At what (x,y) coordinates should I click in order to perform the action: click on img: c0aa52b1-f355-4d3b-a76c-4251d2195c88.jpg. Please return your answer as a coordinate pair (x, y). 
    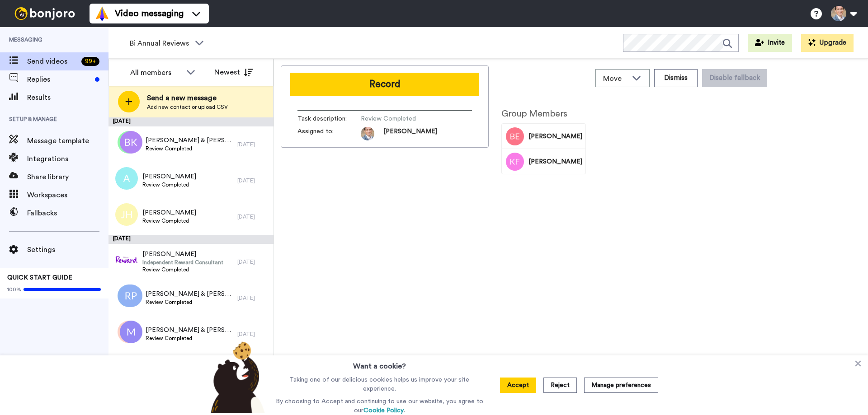
    Looking at the image, I should click on (127, 260).